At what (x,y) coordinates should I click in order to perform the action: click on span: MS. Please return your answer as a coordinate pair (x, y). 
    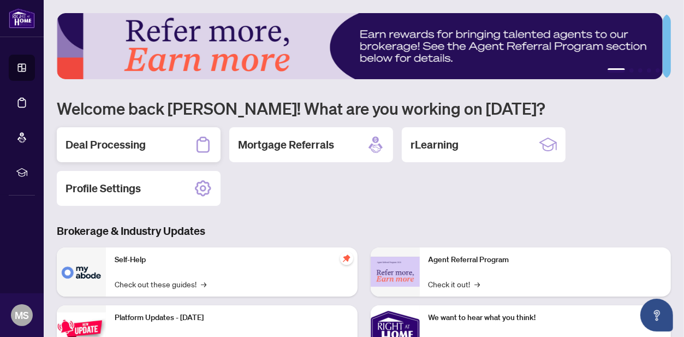
    Looking at the image, I should click on (22, 315).